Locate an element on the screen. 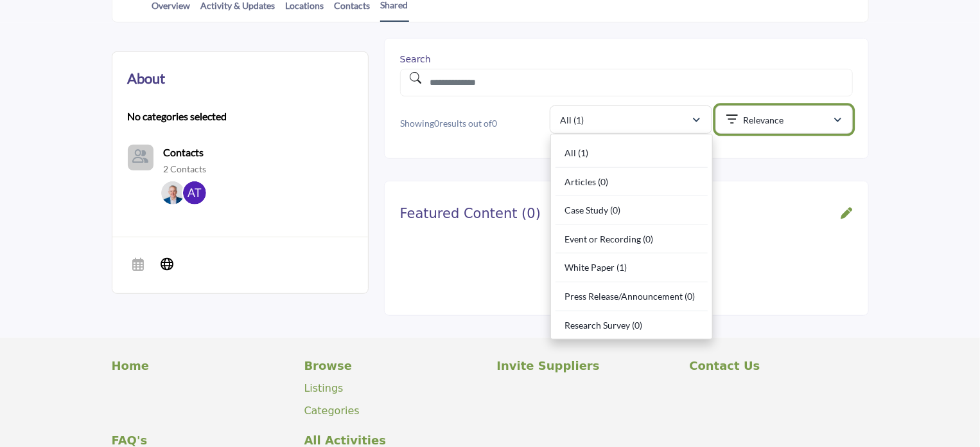 The height and width of the screenshot is (447, 980). div: No featured content available is located at coordinates (626, 260).